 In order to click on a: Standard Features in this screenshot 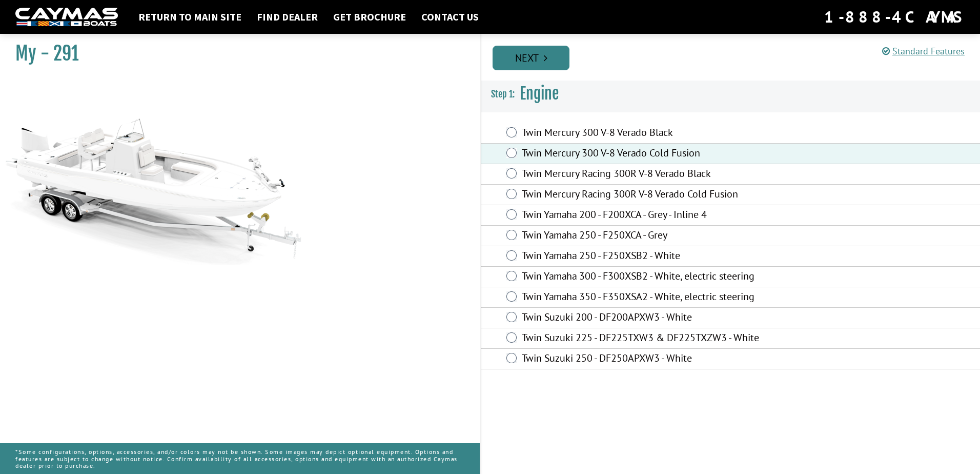, I will do `click(923, 51)`.